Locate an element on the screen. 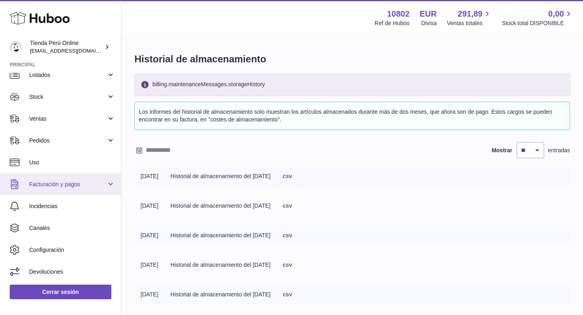 This screenshot has width=583, height=315. span: Listados is located at coordinates (68, 75).